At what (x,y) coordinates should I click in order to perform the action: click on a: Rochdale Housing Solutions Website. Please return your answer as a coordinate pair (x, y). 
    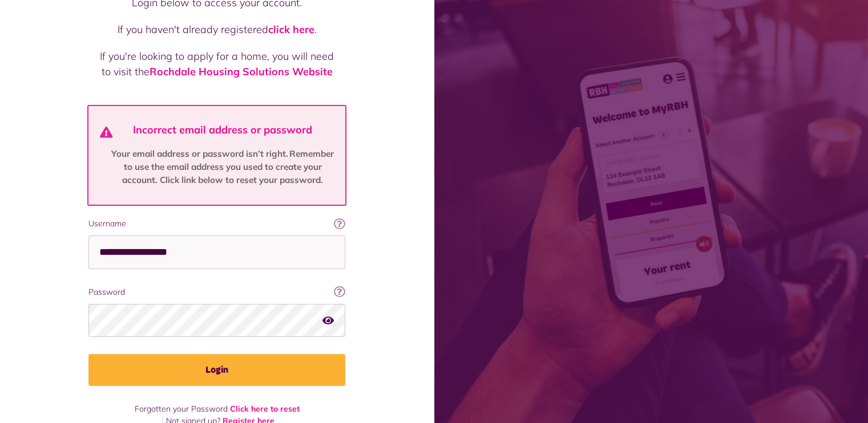
    Looking at the image, I should click on (240, 71).